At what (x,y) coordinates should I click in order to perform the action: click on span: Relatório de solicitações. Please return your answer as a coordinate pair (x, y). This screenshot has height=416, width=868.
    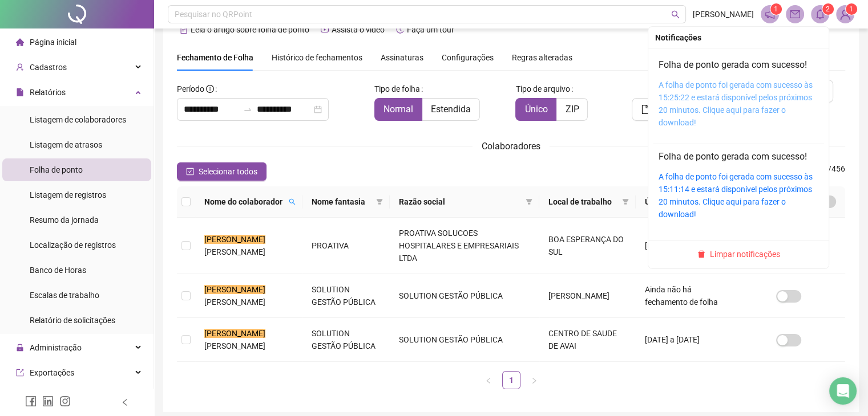
    Looking at the image, I should click on (73, 321).